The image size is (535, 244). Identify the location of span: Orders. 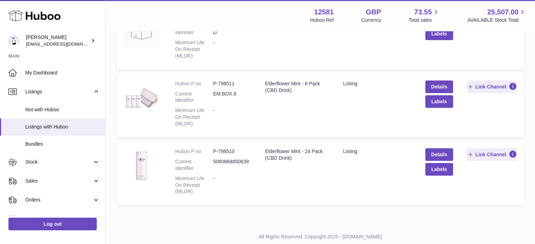
(59, 200).